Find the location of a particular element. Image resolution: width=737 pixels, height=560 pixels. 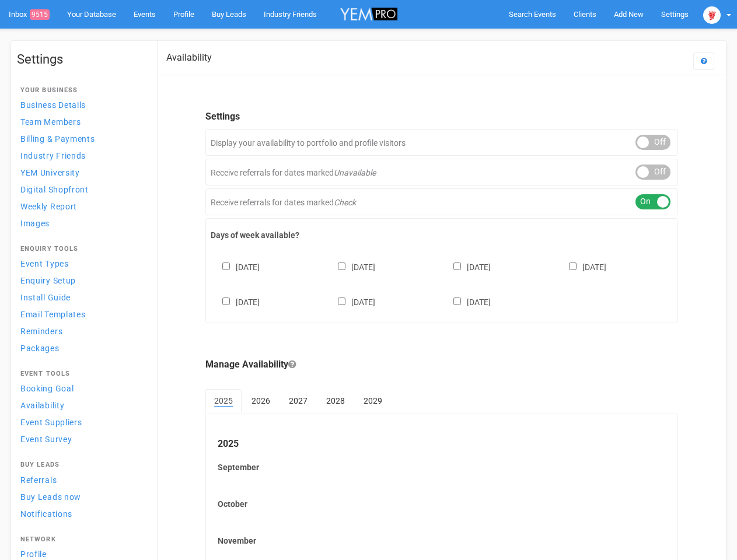

span: Reminders is located at coordinates (41, 331).